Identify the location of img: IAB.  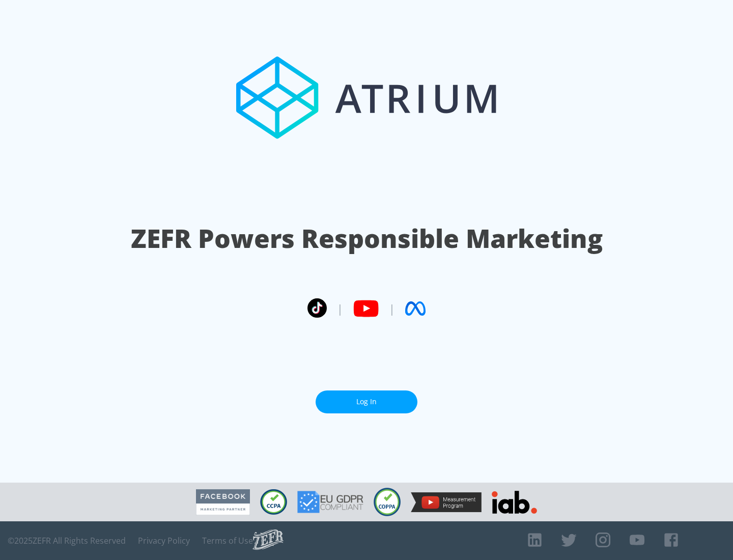
(514, 502).